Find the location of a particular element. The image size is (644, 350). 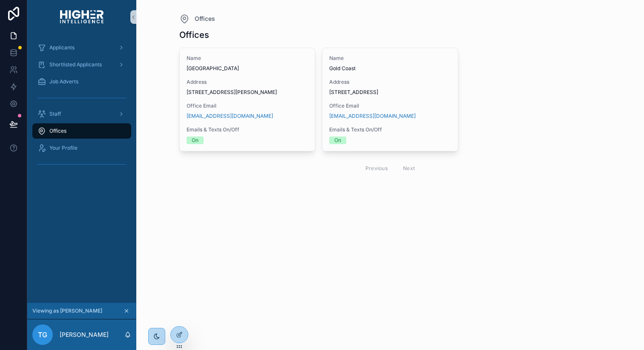

div: scrollable content is located at coordinates (82, 108).